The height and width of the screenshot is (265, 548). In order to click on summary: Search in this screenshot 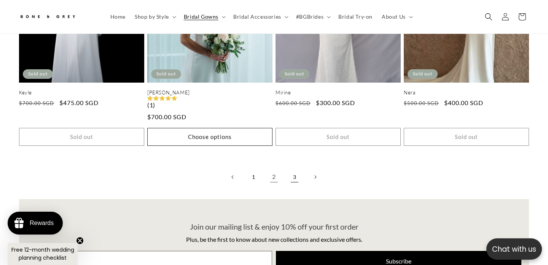, I will do `click(489, 17)`.